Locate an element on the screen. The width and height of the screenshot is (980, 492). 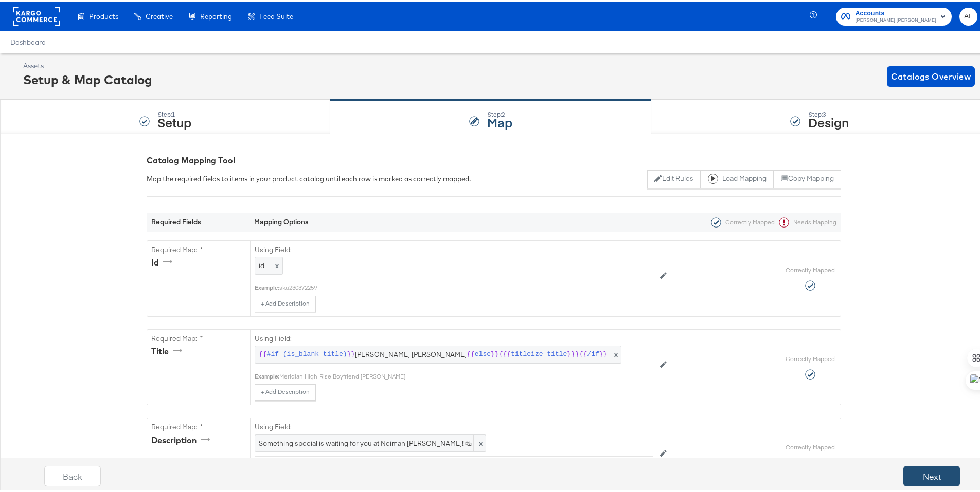
button: Catalogs Overview is located at coordinates (930, 75).